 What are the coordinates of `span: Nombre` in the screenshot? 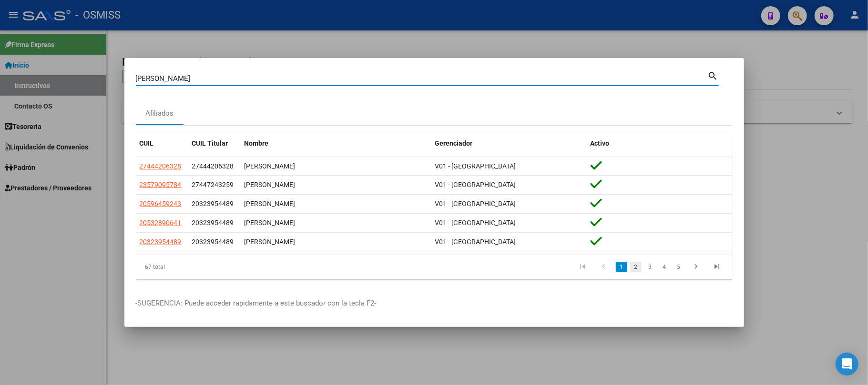 It's located at (256, 144).